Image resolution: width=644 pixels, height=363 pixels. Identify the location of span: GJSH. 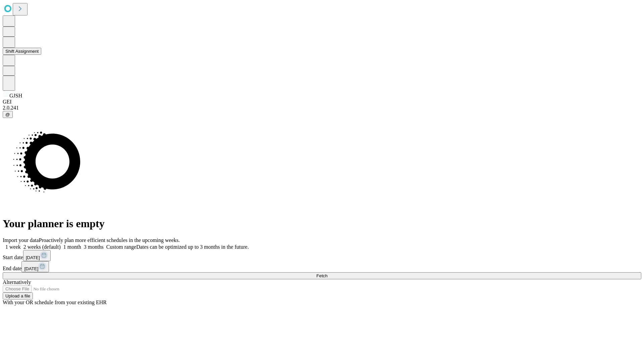
(16, 95).